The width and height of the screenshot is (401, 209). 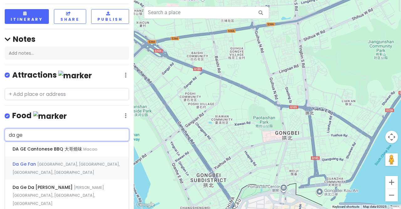 What do you see at coordinates (392, 195) in the screenshot?
I see `button: Zoom out` at bounding box center [392, 195].